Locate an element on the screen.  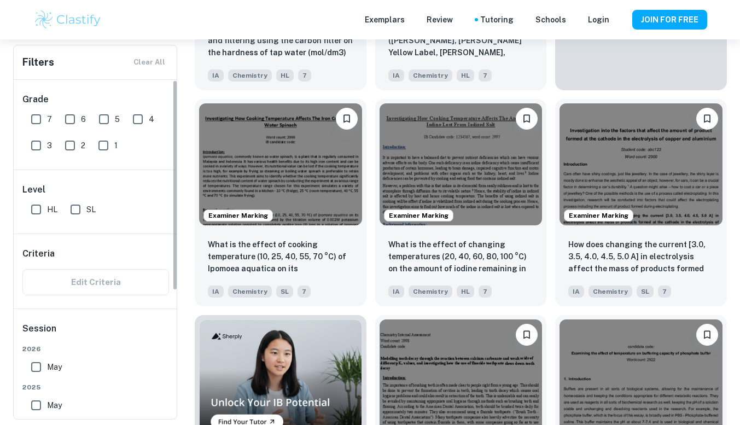
p: How does changing the current [3.0, 3.5, 4.0, 4.5, 5.0 A] in electrolysis affect the mass of prod... is located at coordinates (641, 257).